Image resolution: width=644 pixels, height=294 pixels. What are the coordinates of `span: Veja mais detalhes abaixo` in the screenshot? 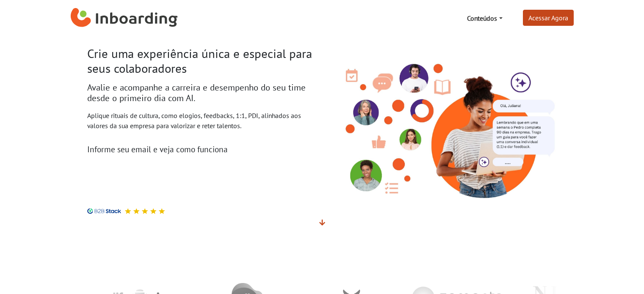 It's located at (322, 223).